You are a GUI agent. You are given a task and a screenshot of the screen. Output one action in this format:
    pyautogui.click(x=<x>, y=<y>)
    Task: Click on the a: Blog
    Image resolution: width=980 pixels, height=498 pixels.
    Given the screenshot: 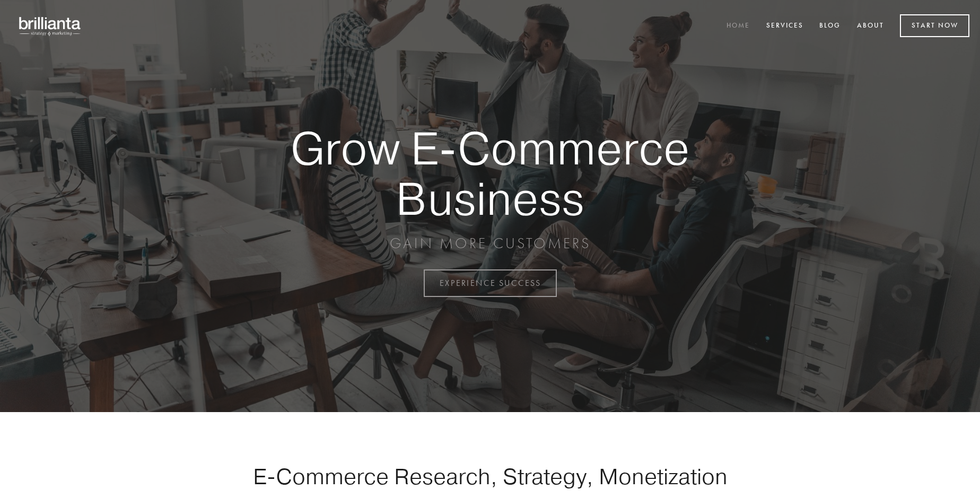 What is the action you would take?
    pyautogui.click(x=830, y=26)
    